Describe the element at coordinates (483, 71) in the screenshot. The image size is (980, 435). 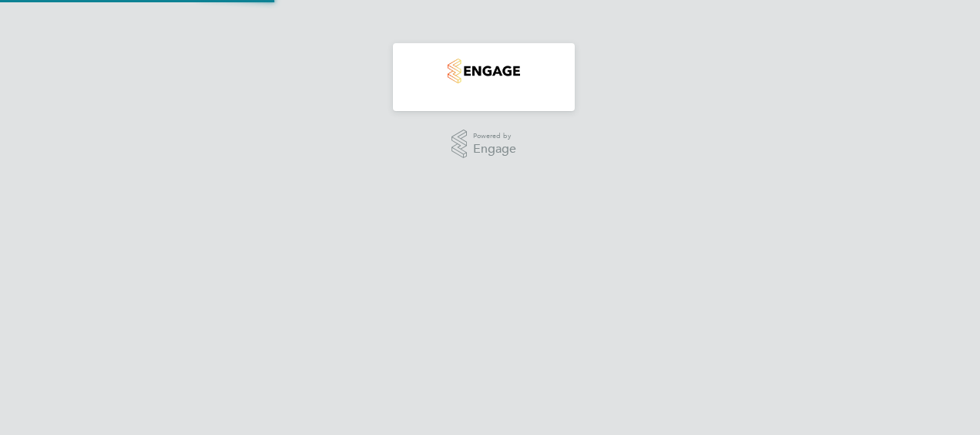
I see `img: countryside-properties-logo-retina.png` at that location.